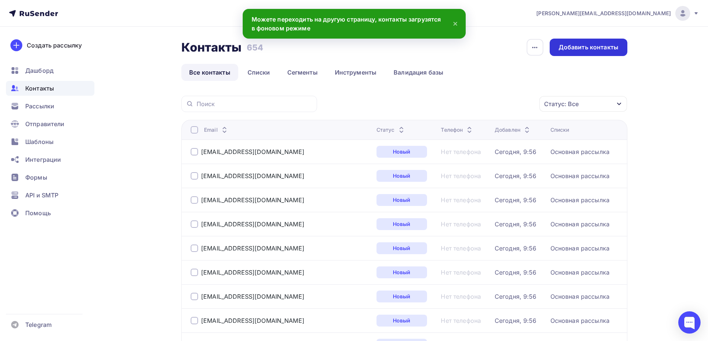 The width and height of the screenshot is (708, 341). What do you see at coordinates (39, 71) in the screenshot?
I see `span: Дашборд` at bounding box center [39, 71].